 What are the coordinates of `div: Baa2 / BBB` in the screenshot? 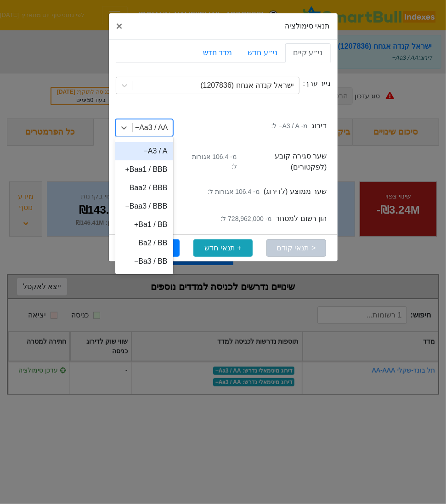 It's located at (144, 188).